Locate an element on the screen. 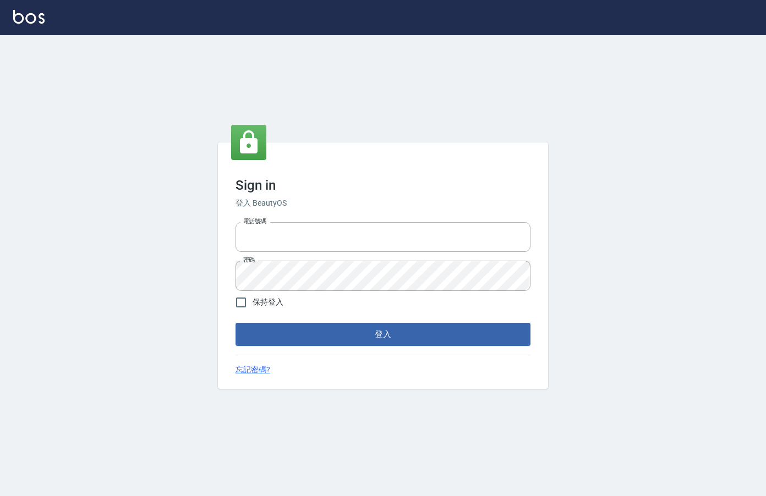 This screenshot has width=766, height=496. button: 登入 is located at coordinates (383, 335).